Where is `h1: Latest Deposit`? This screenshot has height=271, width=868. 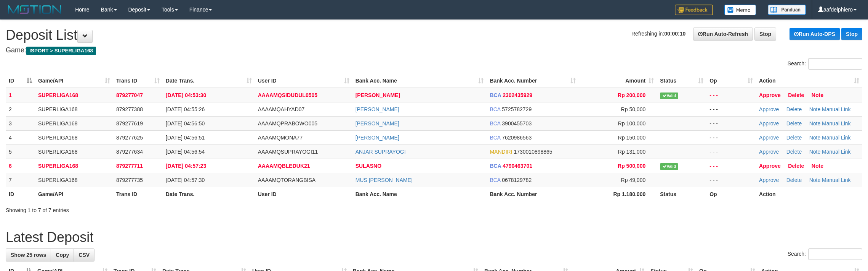
h1: Latest Deposit is located at coordinates (434, 237).